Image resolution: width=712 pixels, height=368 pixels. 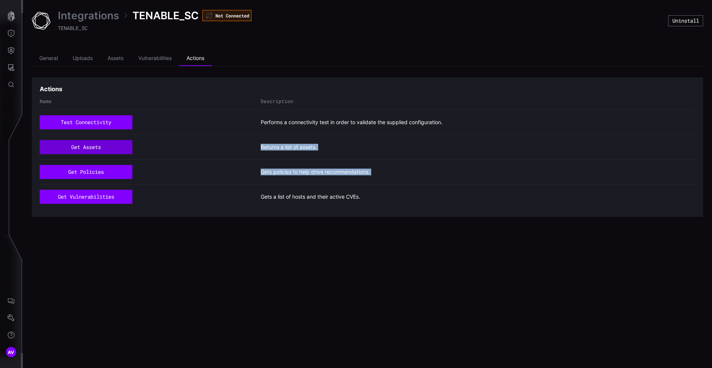 I want to click on div: Not Connected, so click(x=227, y=16).